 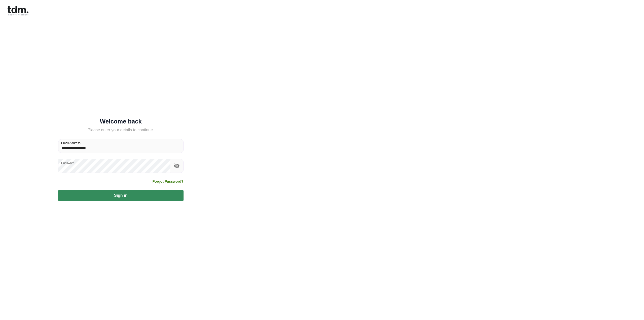 I want to click on label: Password, so click(x=68, y=163).